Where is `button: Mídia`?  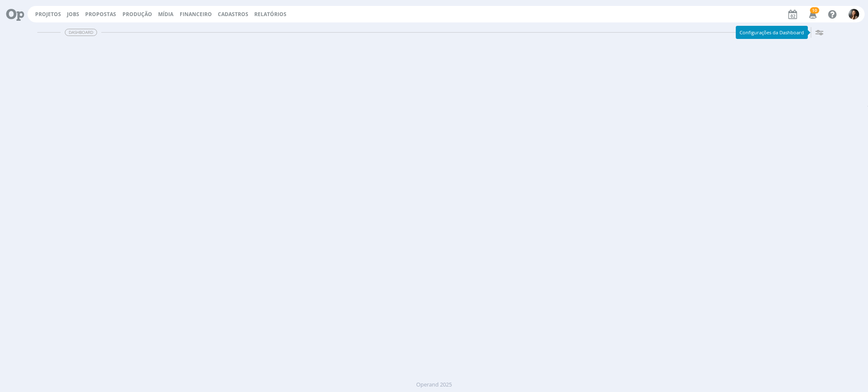 button: Mídia is located at coordinates (166, 14).